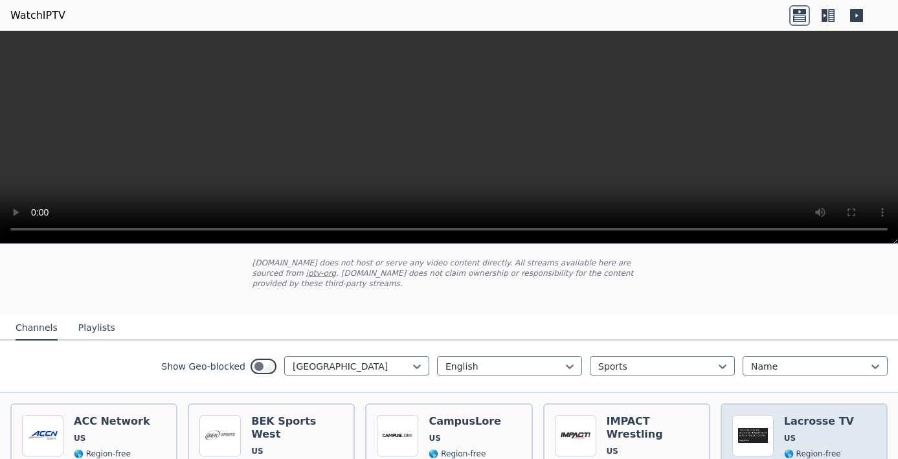 This screenshot has height=459, width=898. I want to click on label: Show Geo-blocked, so click(203, 366).